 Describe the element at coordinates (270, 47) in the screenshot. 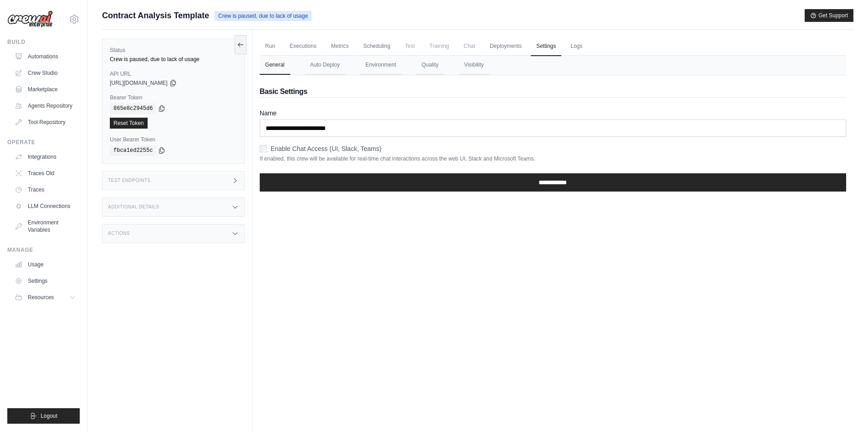

I see `a: Run` at that location.